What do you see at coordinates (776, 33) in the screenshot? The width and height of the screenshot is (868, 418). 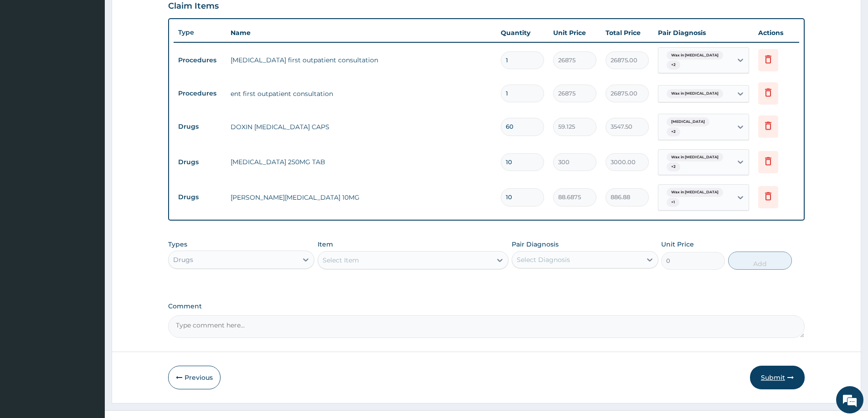 I see `th: Actions` at bounding box center [776, 33].